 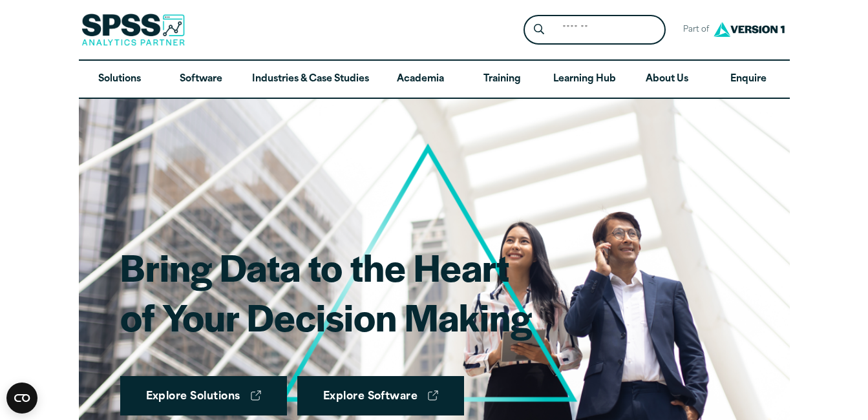 What do you see at coordinates (22, 399) in the screenshot?
I see `button: Open CMP widget` at bounding box center [22, 399].